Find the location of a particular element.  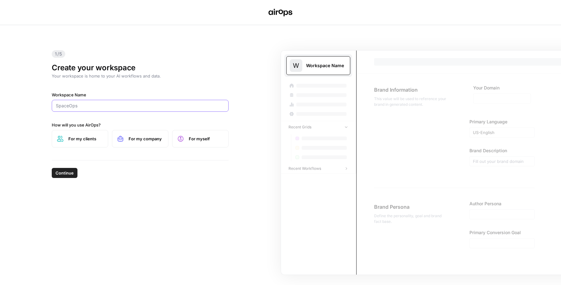

h1: Create your workspace is located at coordinates (140, 68).